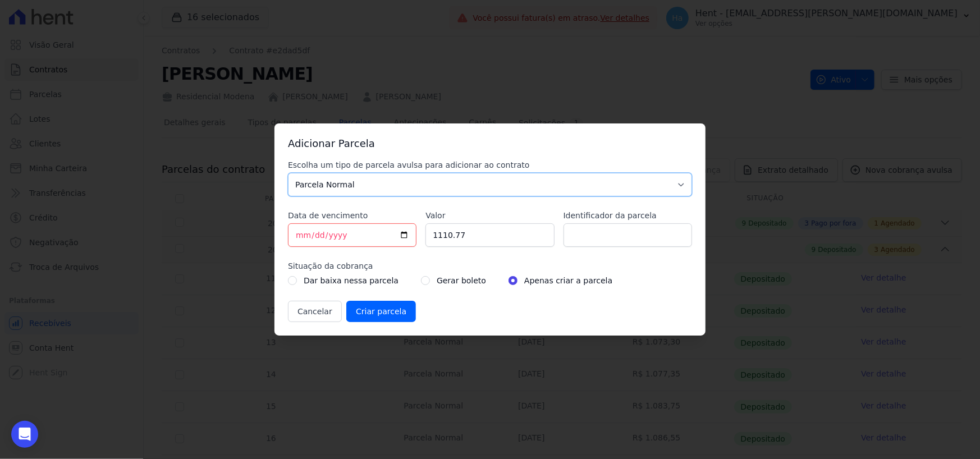 The image size is (980, 459). What do you see at coordinates (350, 281) in the screenshot?
I see `label: Dar baixa nessa parcela` at bounding box center [350, 281].